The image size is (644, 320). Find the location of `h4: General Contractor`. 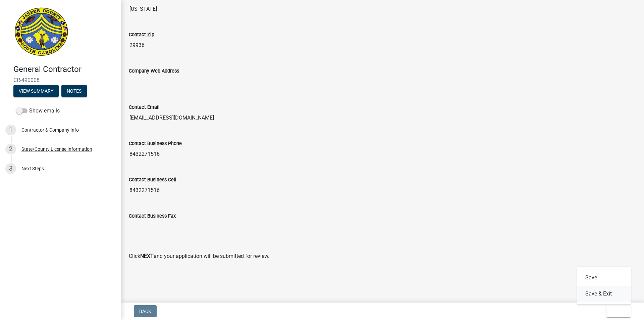

h4: General Contractor is located at coordinates (64, 69).